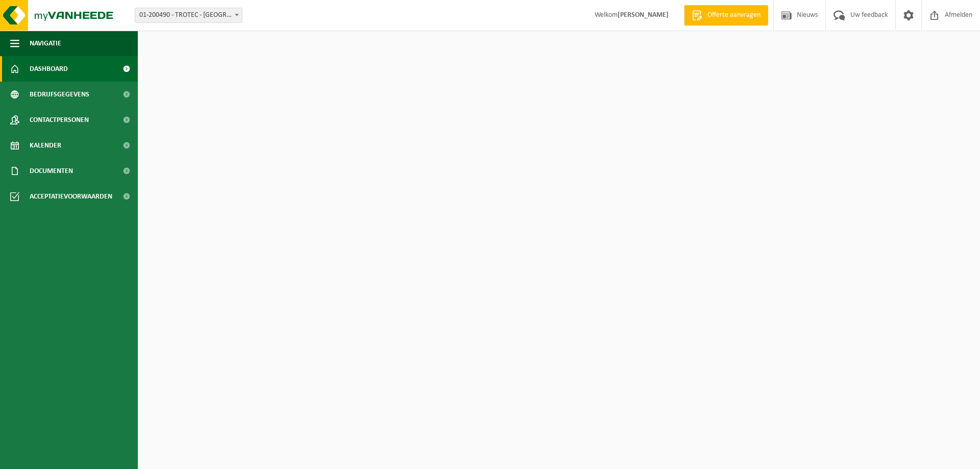  Describe the element at coordinates (45, 43) in the screenshot. I see `span: Navigatie` at that location.